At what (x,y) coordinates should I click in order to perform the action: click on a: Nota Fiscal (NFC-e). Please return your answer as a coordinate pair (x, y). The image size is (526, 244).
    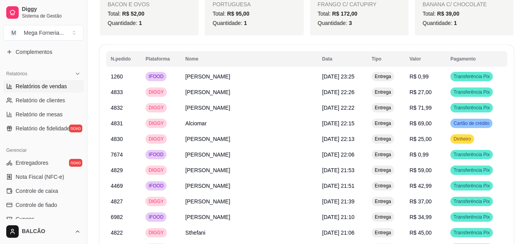
    Looking at the image, I should click on (43, 177).